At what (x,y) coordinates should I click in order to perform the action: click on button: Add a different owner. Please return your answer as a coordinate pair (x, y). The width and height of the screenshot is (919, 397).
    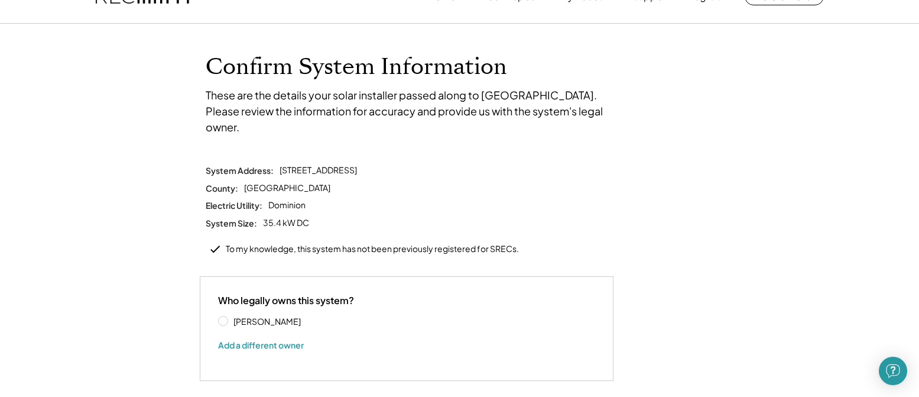
    Looking at the image, I should click on (261, 345).